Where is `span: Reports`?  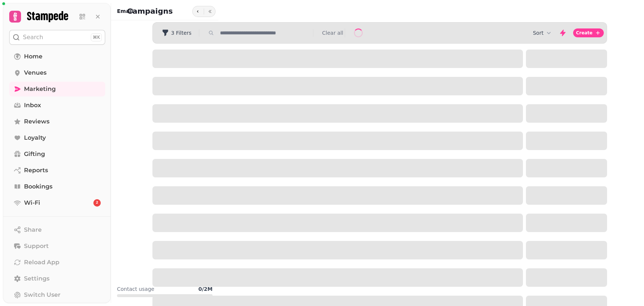
span: Reports is located at coordinates (36, 170).